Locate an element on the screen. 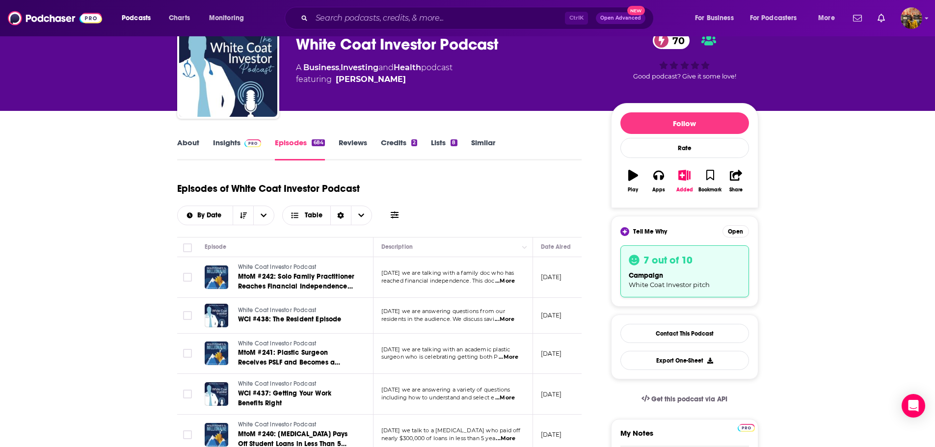  button: Column Actions is located at coordinates (524, 247).